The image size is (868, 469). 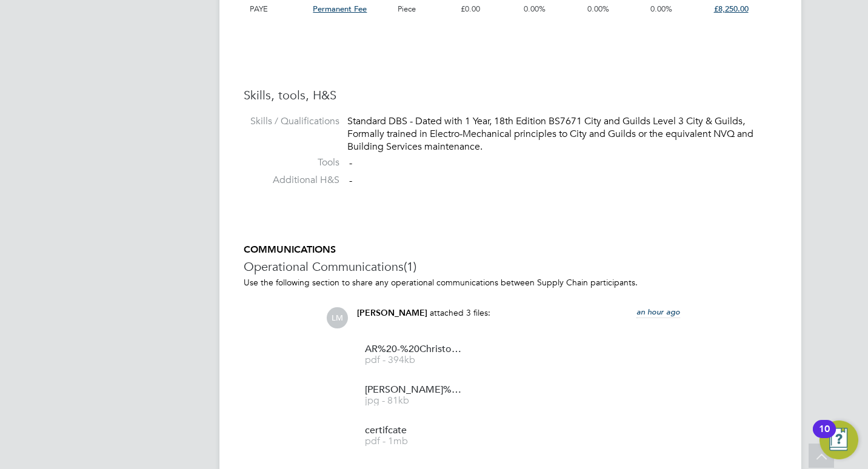 What do you see at coordinates (413, 349) in the screenshot?
I see `span: AR%20-%20Christopher%20Hurry%20-%20Building%20Supervisor%20-%20Canvey%20Island` at bounding box center [413, 349].